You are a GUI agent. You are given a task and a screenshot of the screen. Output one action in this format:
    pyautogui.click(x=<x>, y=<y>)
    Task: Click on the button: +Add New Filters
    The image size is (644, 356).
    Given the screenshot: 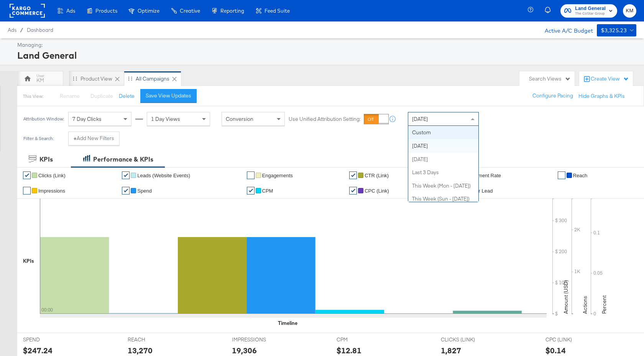 What is the action you would take?
    pyautogui.click(x=94, y=139)
    